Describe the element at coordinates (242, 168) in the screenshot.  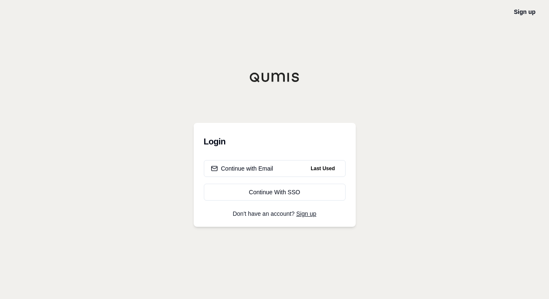
I see `div: Continue with Email` at that location.